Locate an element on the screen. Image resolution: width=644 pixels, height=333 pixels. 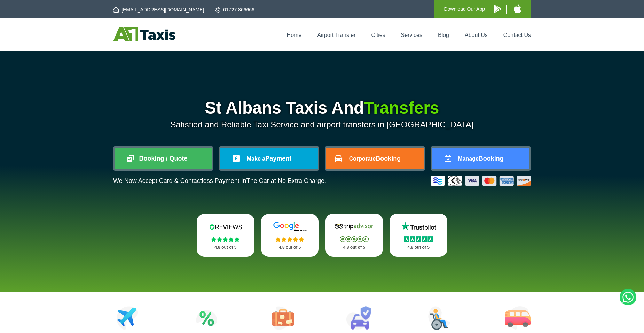
img: Tripadvisor is located at coordinates (354, 226).